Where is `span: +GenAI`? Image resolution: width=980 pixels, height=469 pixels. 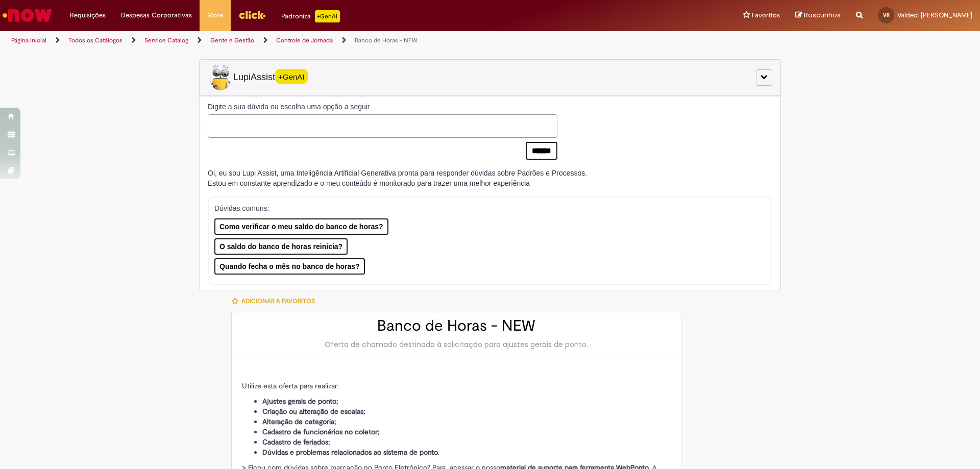
span: +GenAI is located at coordinates (291, 76).